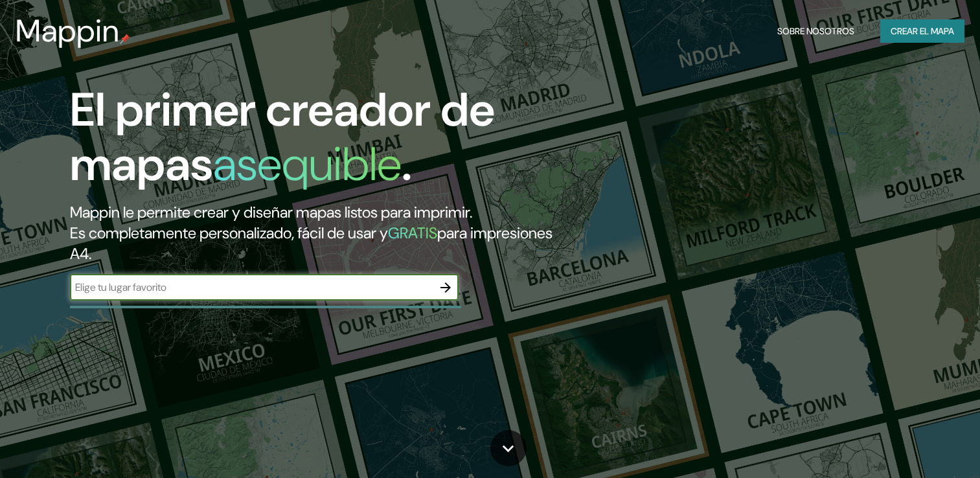 Image resolution: width=980 pixels, height=478 pixels. Describe the element at coordinates (815, 31) in the screenshot. I see `font: Sobre nosotros` at that location.